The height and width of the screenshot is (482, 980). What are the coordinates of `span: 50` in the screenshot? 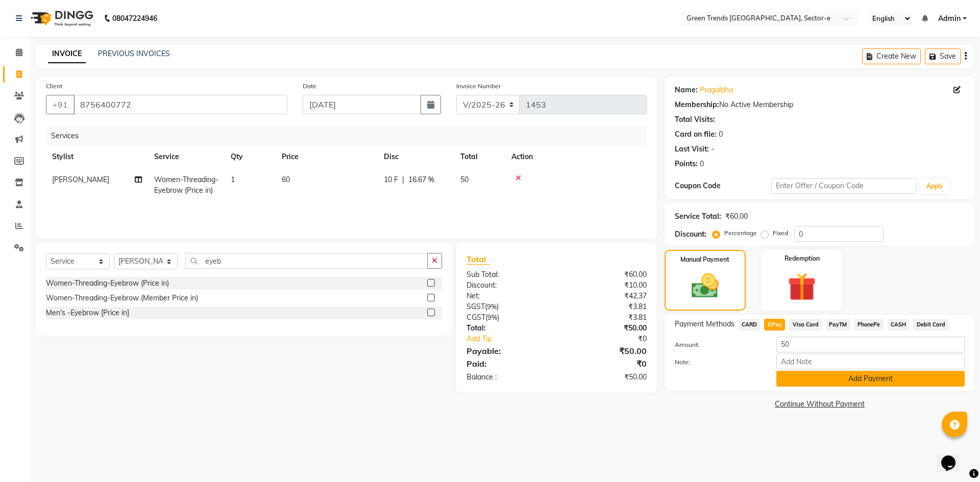 It's located at (464, 179).